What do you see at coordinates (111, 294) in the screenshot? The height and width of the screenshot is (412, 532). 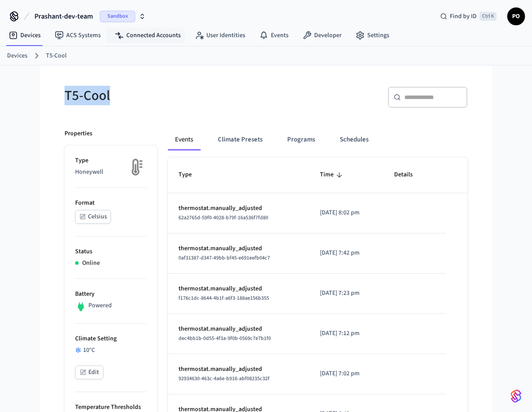 I see `p: Battery` at bounding box center [111, 294].